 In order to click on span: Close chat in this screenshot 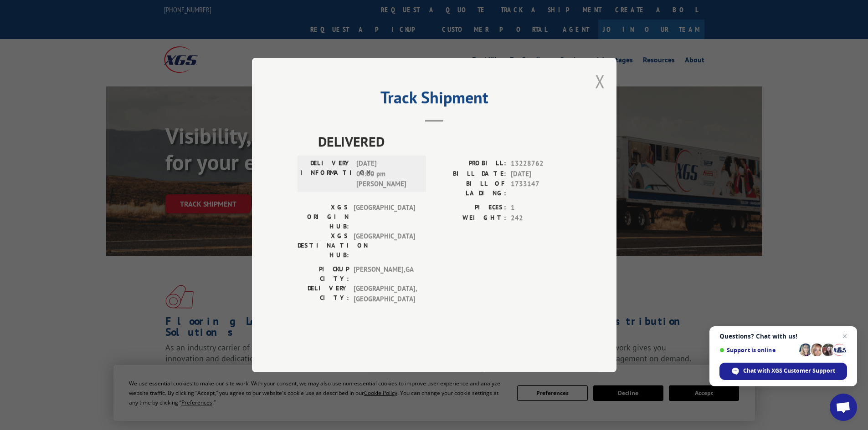, I will do `click(844, 336)`.